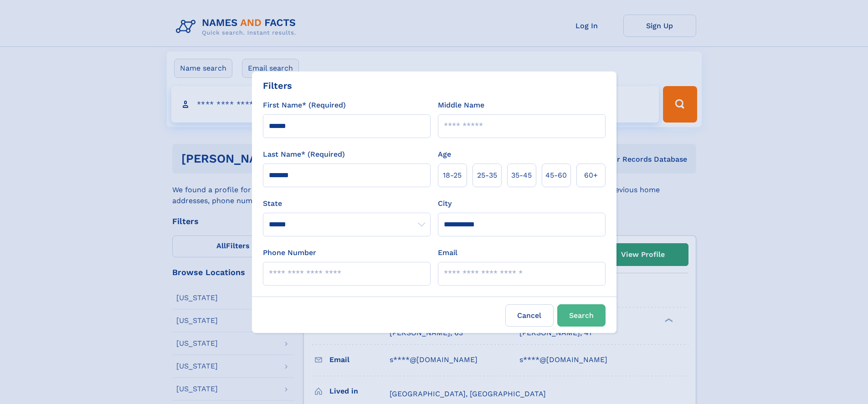 This screenshot has height=404, width=868. I want to click on label: State, so click(347, 204).